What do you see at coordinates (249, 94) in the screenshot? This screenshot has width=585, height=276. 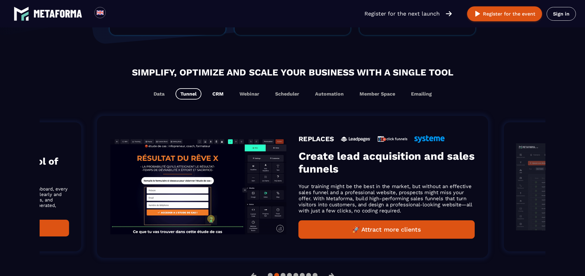 I see `button: Webinar` at bounding box center [249, 94].